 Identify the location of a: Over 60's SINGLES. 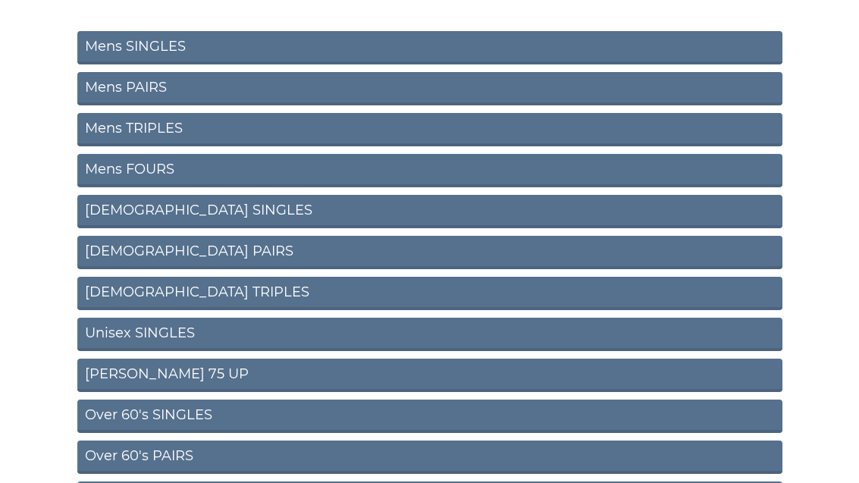
(430, 417).